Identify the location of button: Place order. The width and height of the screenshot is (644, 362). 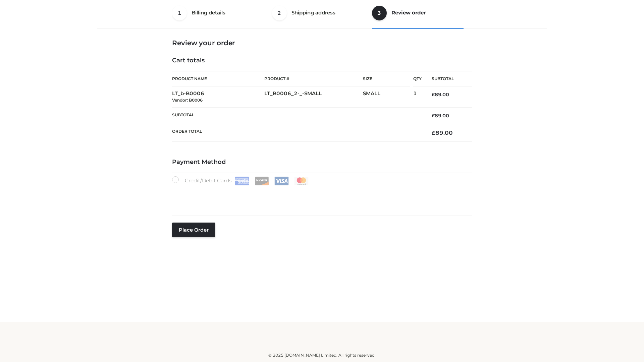
(194, 230).